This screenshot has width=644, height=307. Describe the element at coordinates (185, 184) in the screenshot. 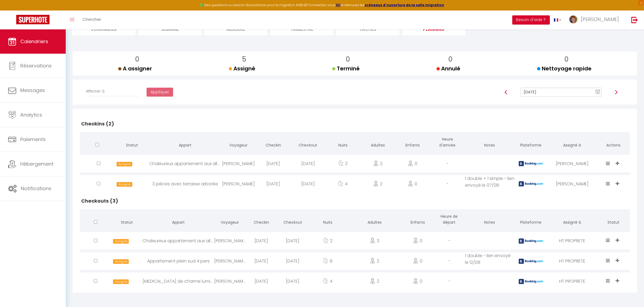

I see `div: 3 pièces avec terrasse arborée` at that location.